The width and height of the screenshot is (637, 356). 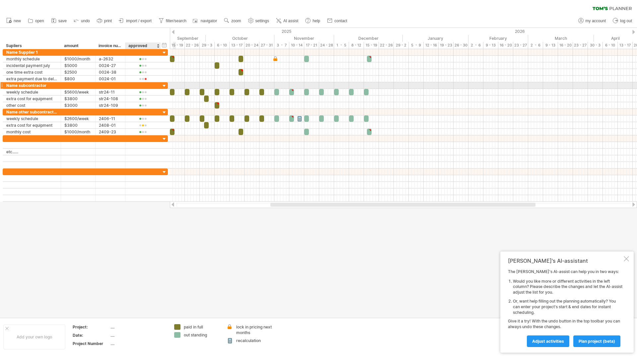 I want to click on span: contact, so click(x=341, y=21).